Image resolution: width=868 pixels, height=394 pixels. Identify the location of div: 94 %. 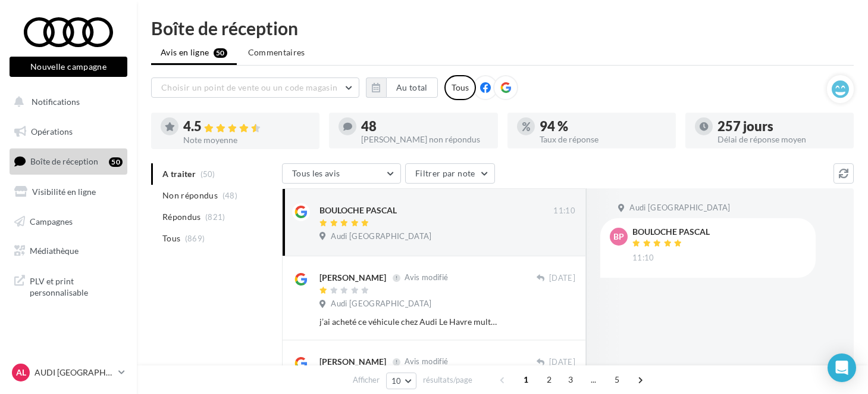
(603, 126).